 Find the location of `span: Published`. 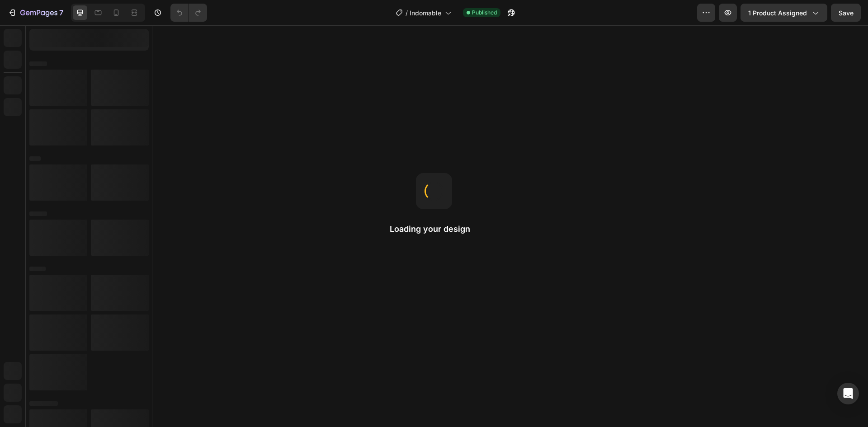

span: Published is located at coordinates (484, 12).